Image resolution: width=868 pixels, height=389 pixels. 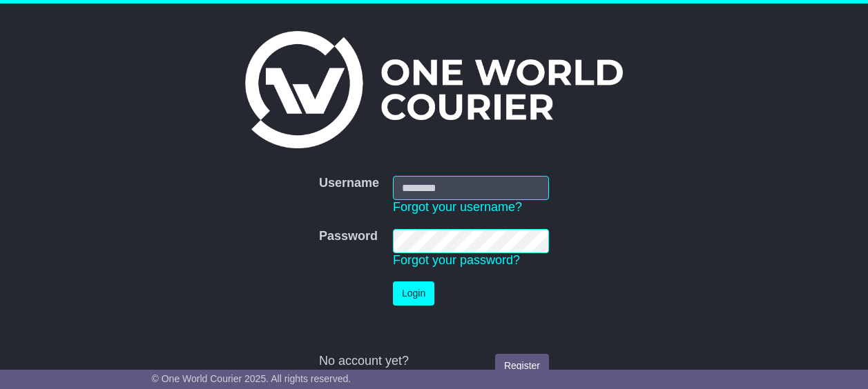 I want to click on a: Forgot your password?, so click(x=456, y=261).